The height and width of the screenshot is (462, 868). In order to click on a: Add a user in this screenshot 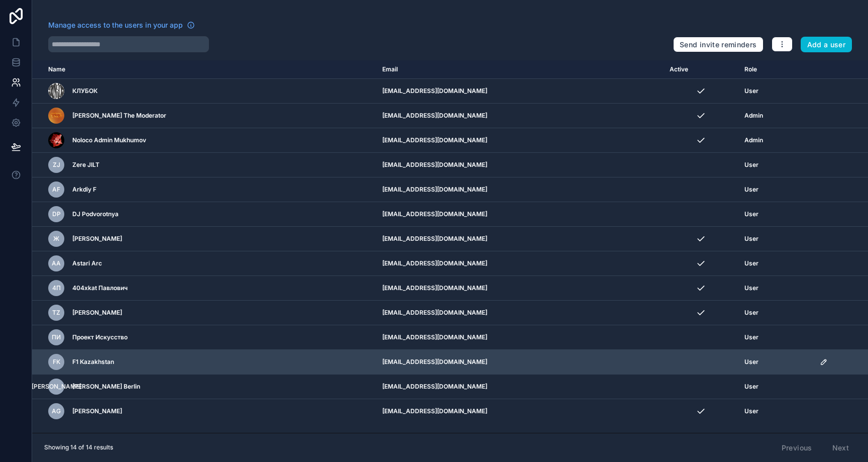, I will do `click(827, 45)`.